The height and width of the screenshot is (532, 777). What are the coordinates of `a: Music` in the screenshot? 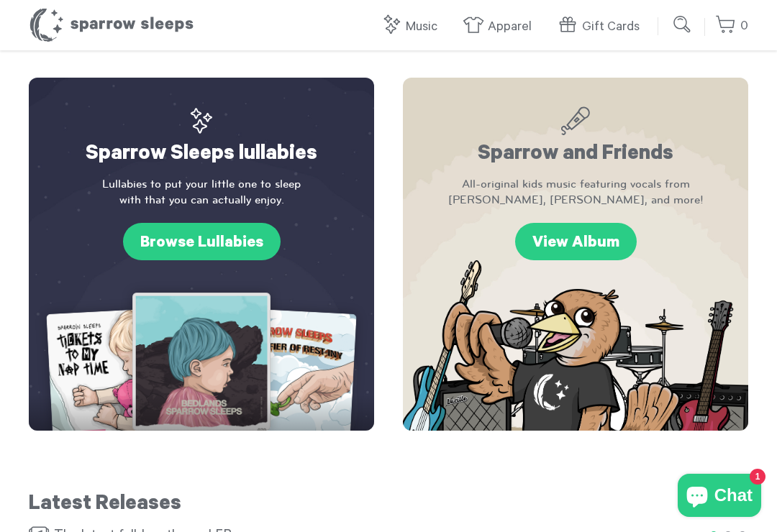 It's located at (412, 27).